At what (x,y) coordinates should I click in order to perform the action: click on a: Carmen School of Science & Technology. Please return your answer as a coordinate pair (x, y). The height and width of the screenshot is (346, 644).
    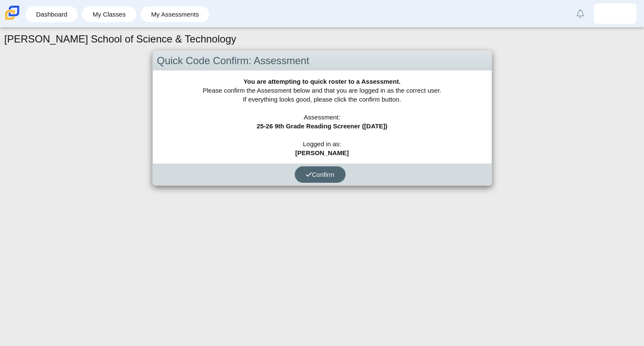
    Looking at the image, I should click on (12, 19).